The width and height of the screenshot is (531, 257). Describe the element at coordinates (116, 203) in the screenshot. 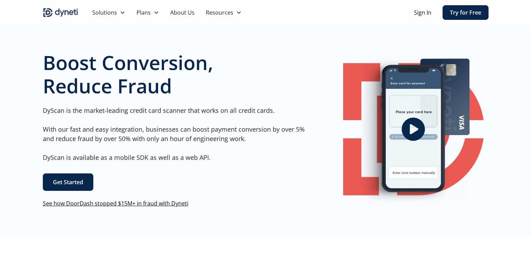

I see `a: See how DoorDash stopped $15M+ in fraud with Dyneti` at that location.